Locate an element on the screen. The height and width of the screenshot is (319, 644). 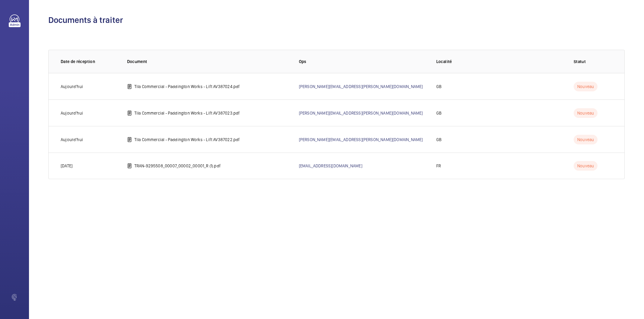
p: Localité is located at coordinates (500, 62).